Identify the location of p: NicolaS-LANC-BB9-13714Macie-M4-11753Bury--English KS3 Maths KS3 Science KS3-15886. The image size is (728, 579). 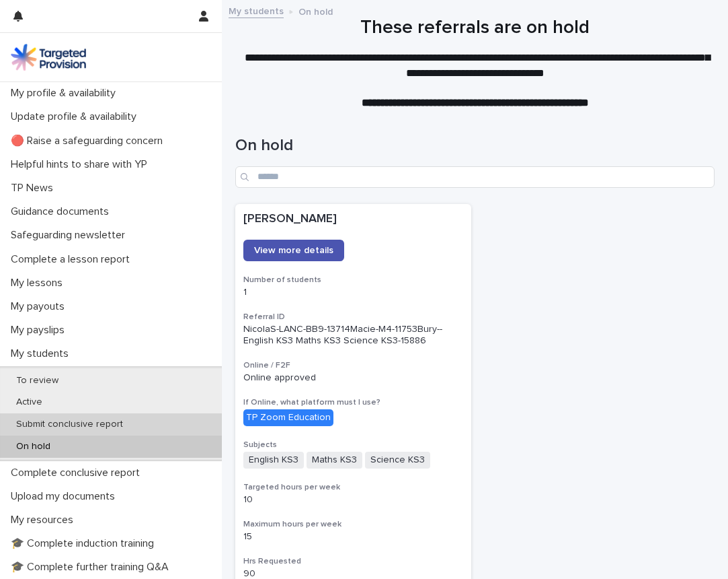
(353, 335).